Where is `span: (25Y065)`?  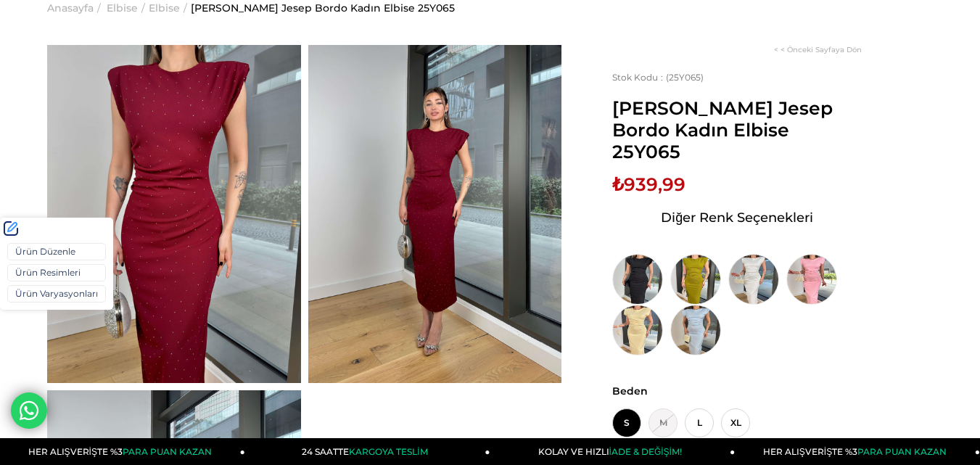
span: (25Y065) is located at coordinates (658, 77).